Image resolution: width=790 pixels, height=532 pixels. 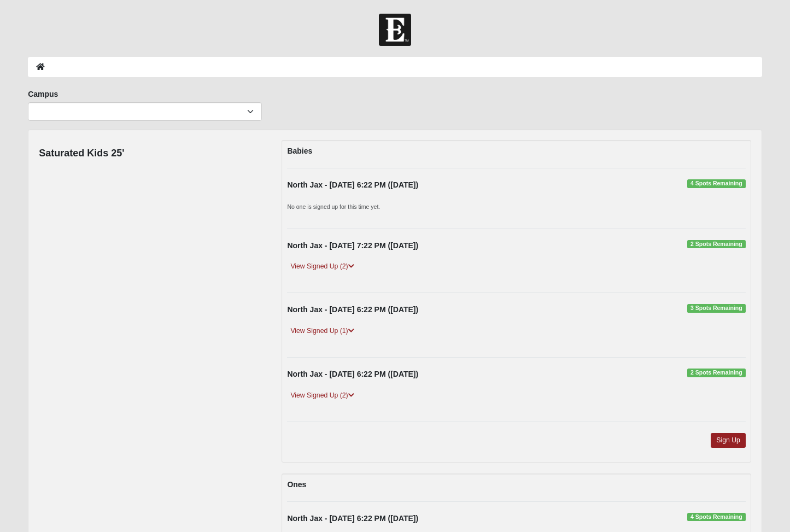 What do you see at coordinates (395, 30) in the screenshot?
I see `img: Church of Eleven22 Logo` at bounding box center [395, 30].